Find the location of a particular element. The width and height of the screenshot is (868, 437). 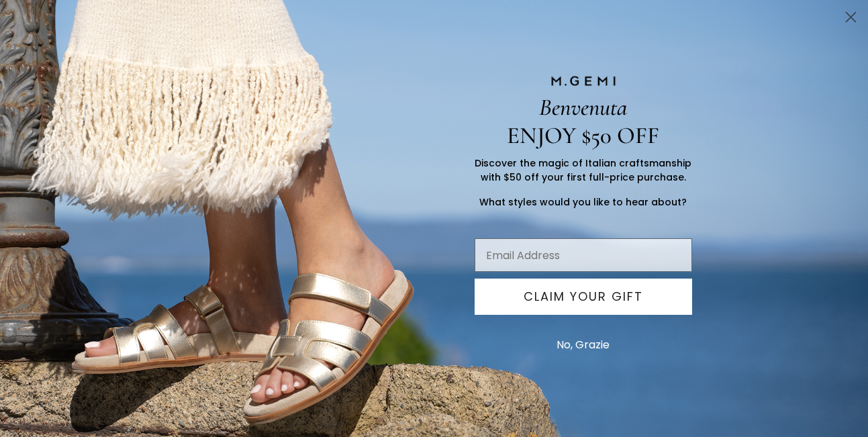

span: ENJOY $50 OFF is located at coordinates (582, 136).